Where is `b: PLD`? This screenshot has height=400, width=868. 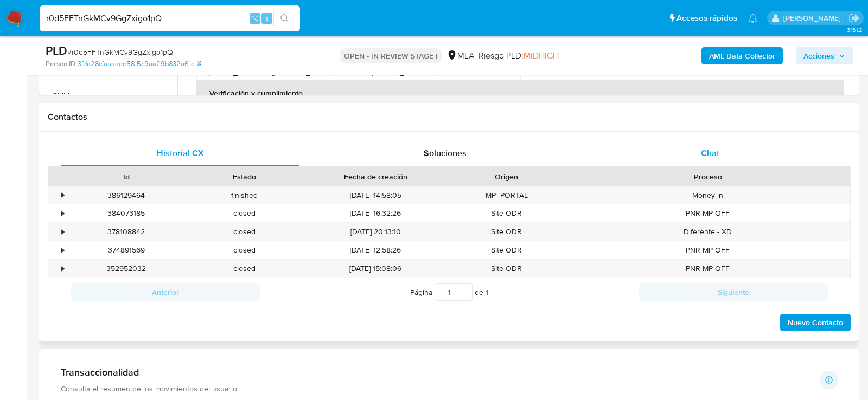 b: PLD is located at coordinates (56, 50).